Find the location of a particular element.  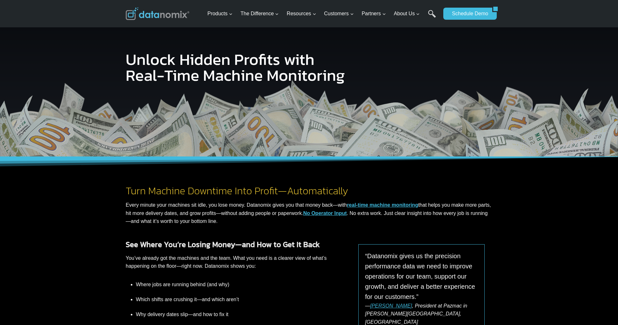

li: Where jobs are running behind (and why) is located at coordinates (238, 287).